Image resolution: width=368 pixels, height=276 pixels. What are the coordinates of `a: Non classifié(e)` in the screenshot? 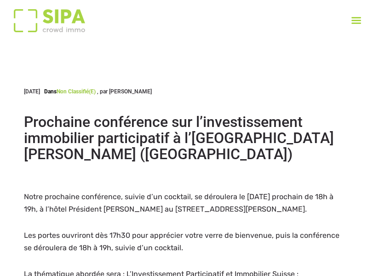 It's located at (76, 91).